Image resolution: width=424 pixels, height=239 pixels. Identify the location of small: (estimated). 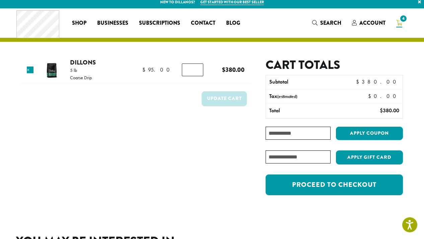
(287, 96).